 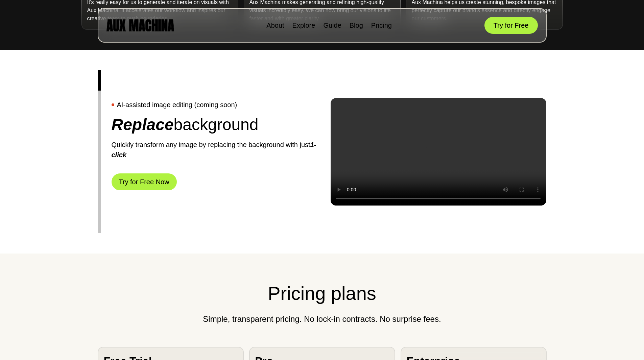 What do you see at coordinates (216, 125) in the screenshot?
I see `p: background` at bounding box center [216, 125].